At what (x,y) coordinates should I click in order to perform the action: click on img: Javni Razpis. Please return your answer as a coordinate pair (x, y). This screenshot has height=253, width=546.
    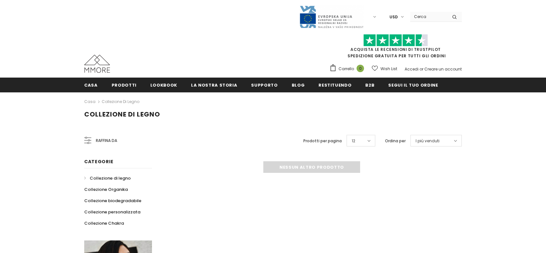
    Looking at the image, I should click on (331, 17).